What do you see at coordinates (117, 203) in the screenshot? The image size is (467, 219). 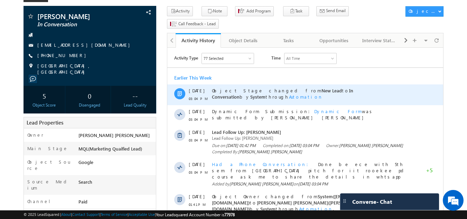 I see `div: Paid` at bounding box center [117, 203].